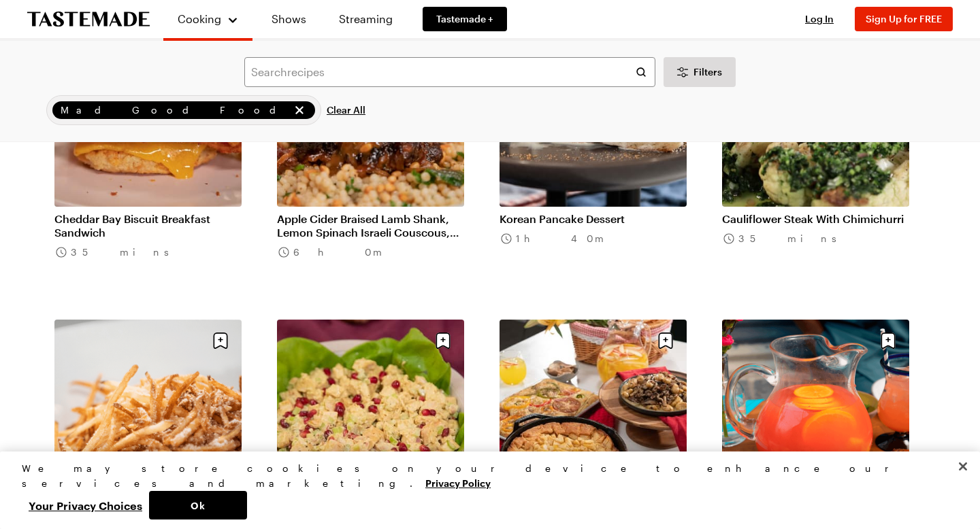 The height and width of the screenshot is (529, 980). What do you see at coordinates (85, 505) in the screenshot?
I see `button: Your Privacy Choices` at bounding box center [85, 505].